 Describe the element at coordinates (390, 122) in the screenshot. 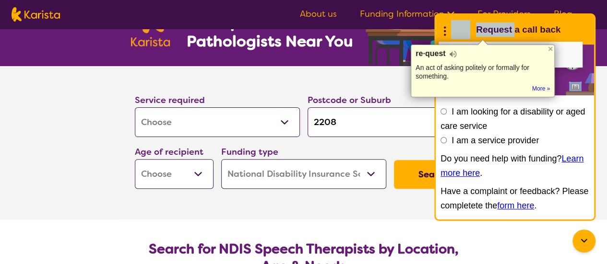

I see `input: Type` at that location.